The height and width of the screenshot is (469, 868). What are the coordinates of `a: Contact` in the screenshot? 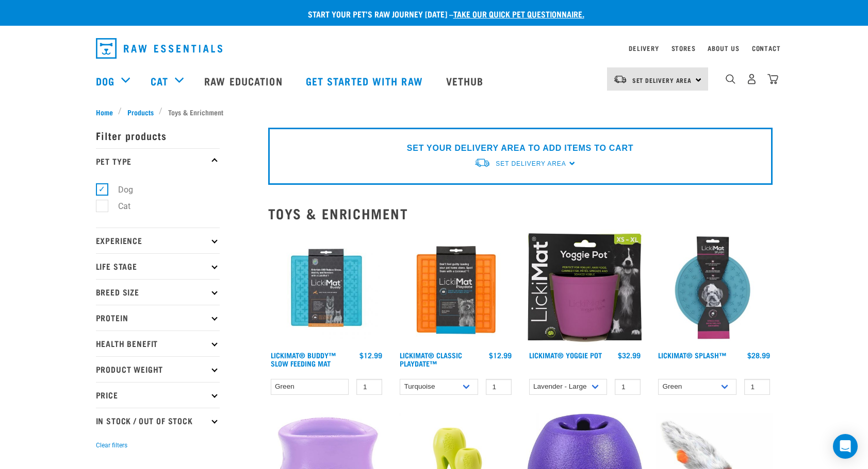 It's located at (767, 48).